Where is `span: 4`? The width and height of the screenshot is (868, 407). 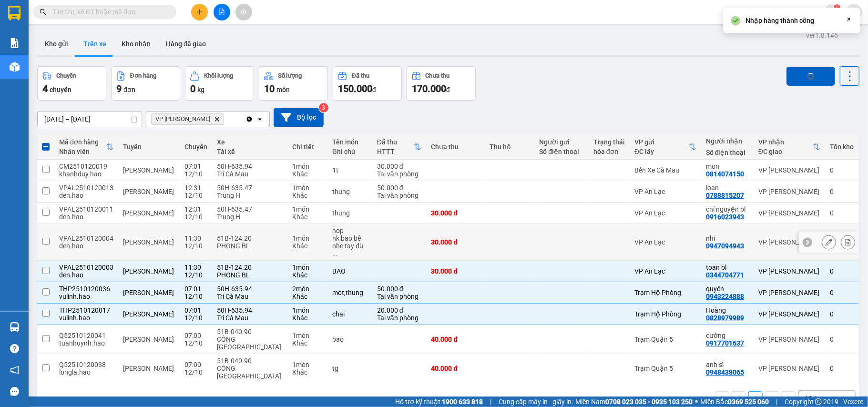 span: 4 is located at coordinates (44, 89).